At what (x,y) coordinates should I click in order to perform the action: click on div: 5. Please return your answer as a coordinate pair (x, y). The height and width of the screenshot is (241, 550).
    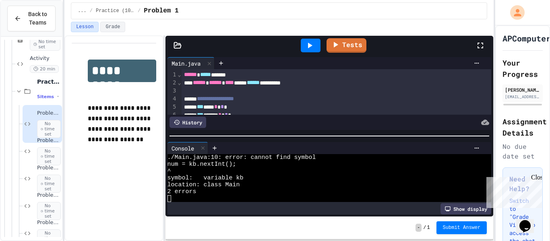
    Looking at the image, I should click on (172, 107).